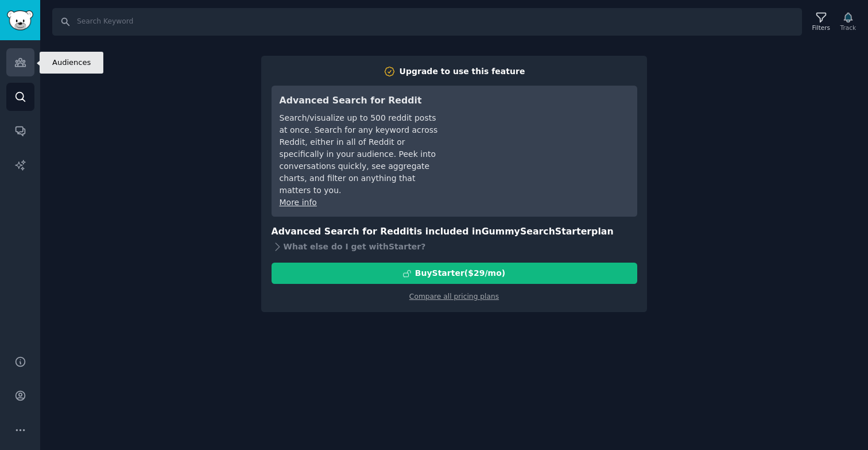 Image resolution: width=868 pixels, height=450 pixels. I want to click on img: GummySearch logo, so click(20, 20).